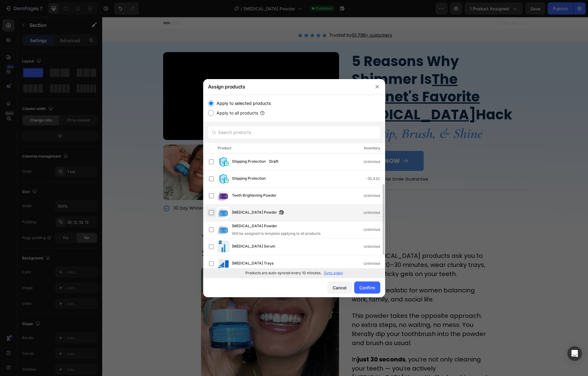  I want to click on div: -30,420, so click(375, 179).